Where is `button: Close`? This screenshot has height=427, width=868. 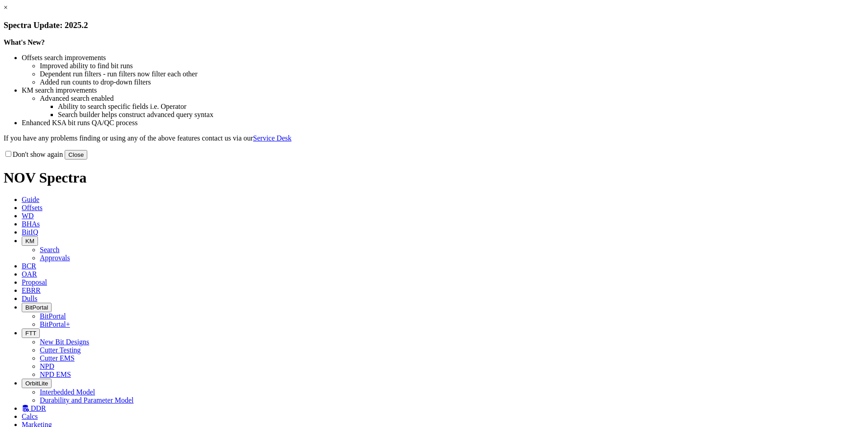 button: Close is located at coordinates (76, 155).